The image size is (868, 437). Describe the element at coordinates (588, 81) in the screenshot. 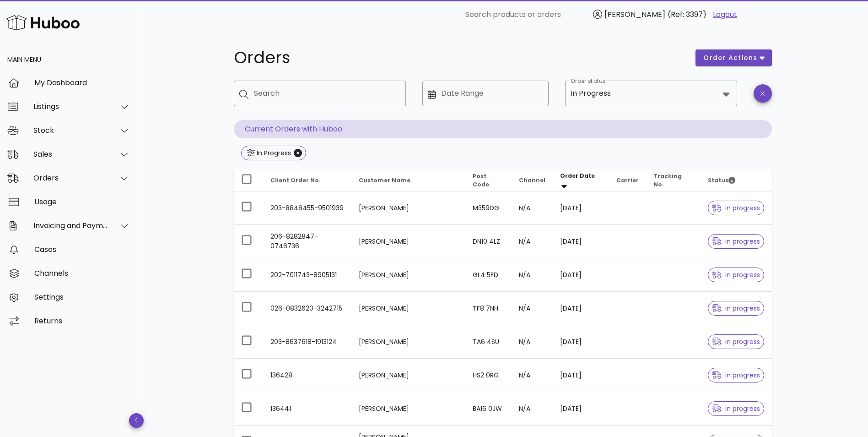

I see `label: Order status` at that location.